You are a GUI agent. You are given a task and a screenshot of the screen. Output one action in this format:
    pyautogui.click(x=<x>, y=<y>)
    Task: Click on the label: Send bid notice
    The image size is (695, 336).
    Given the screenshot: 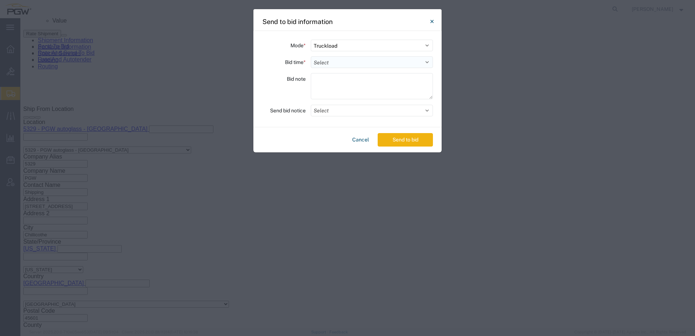 What is the action you would take?
    pyautogui.click(x=288, y=111)
    